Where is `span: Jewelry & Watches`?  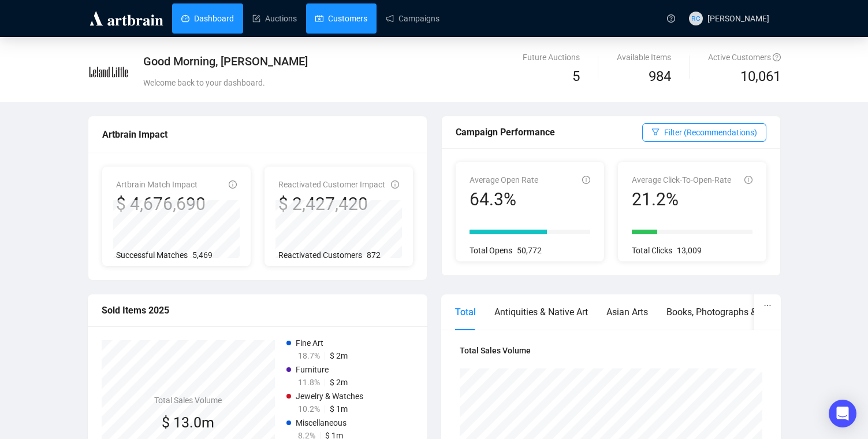 span: Jewelry & Watches is located at coordinates (329, 396).